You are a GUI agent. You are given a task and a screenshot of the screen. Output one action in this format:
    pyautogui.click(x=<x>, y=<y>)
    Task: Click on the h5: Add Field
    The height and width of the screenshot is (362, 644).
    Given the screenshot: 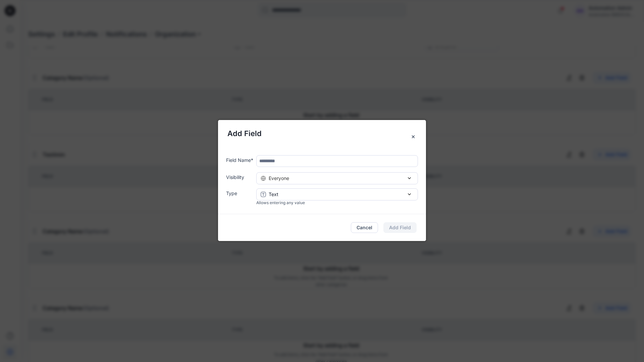 What is the action you would take?
    pyautogui.click(x=322, y=134)
    